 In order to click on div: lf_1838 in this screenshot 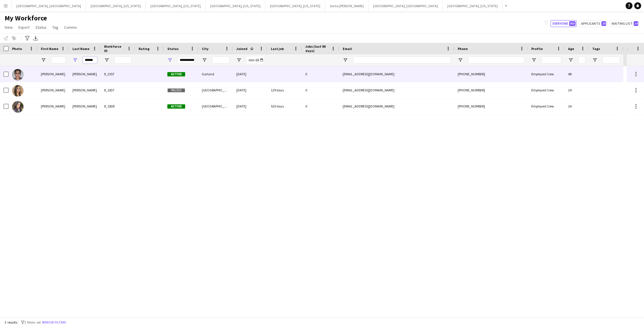, I will do `click(118, 106)`.